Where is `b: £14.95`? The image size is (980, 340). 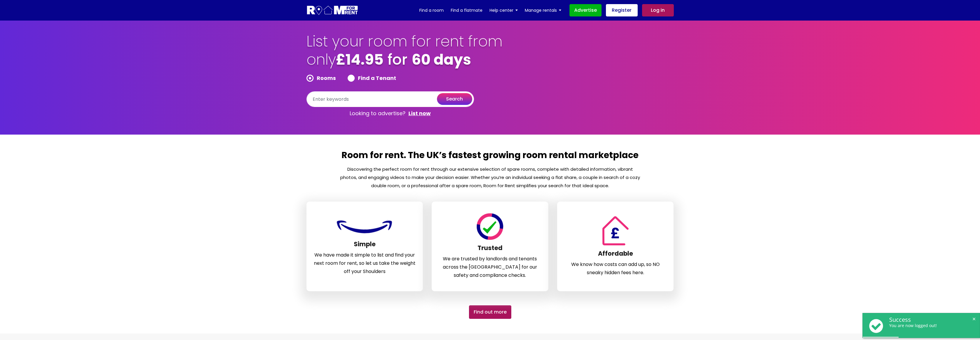
b: £14.95 is located at coordinates (360, 59).